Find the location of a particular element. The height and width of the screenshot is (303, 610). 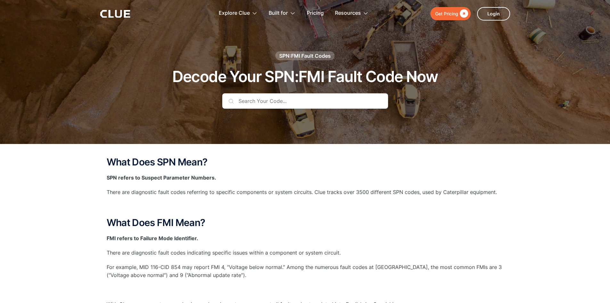

a: Get Pricing is located at coordinates (451, 13).